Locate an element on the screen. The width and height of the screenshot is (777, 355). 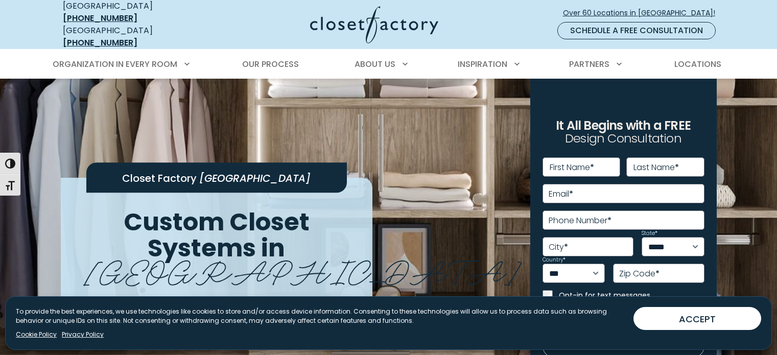
button: ACCEPT is located at coordinates (697, 318).